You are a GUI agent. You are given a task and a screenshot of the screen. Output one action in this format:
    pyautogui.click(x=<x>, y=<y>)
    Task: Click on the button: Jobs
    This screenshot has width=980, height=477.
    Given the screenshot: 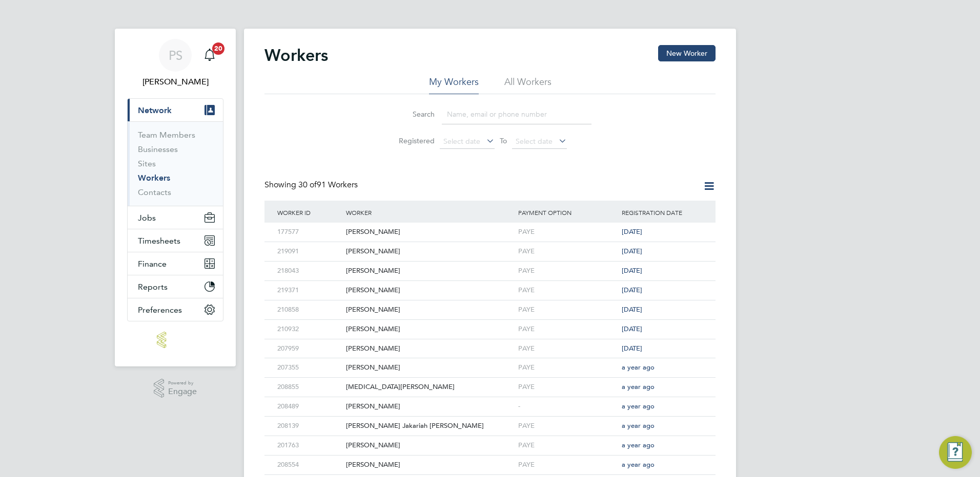 What is the action you would take?
    pyautogui.click(x=175, y=218)
    